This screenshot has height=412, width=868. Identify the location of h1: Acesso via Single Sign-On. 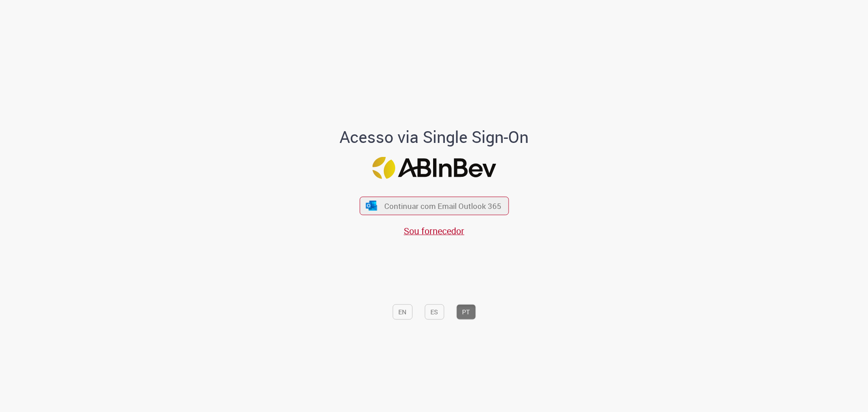
(434, 137).